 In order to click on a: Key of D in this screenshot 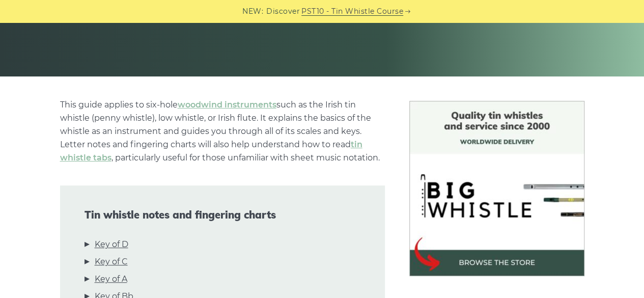, I will do `click(112, 244)`.